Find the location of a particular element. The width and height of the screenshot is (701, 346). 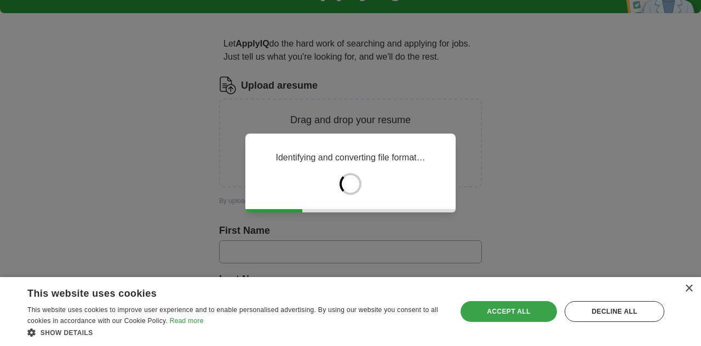

div: Accept all is located at coordinates (509, 312).